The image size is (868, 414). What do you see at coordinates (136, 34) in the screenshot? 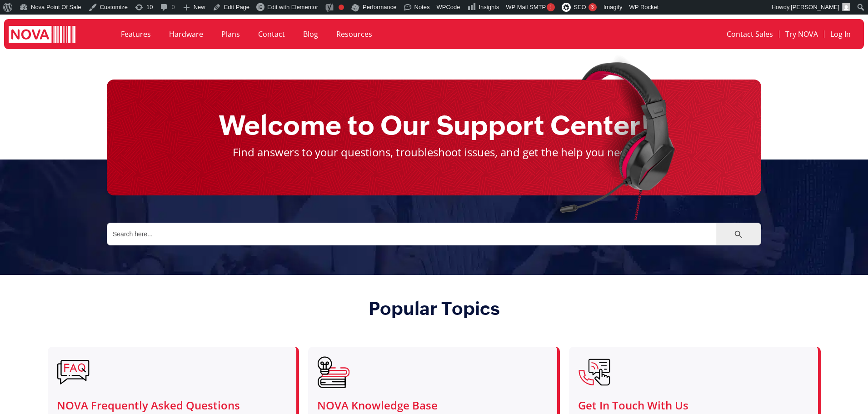
I see `a: Features` at bounding box center [136, 34].